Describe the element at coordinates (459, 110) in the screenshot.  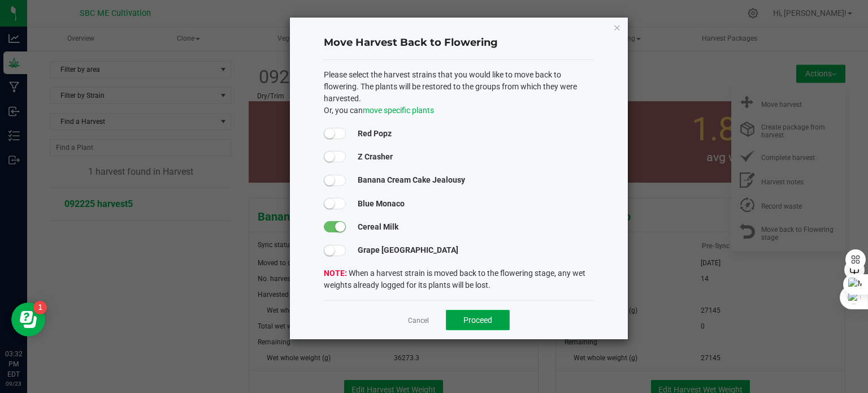
I see `p: Or, you can` at that location.